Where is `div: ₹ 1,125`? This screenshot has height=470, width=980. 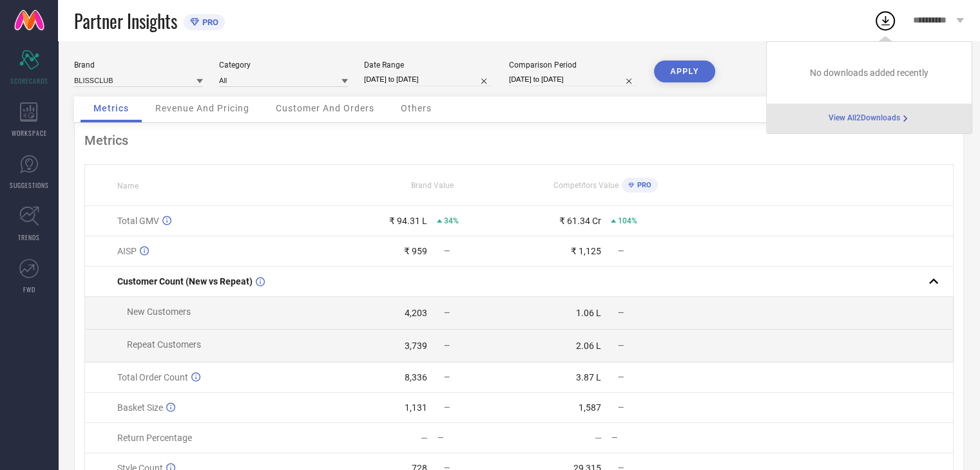 div: ₹ 1,125 is located at coordinates (586, 251).